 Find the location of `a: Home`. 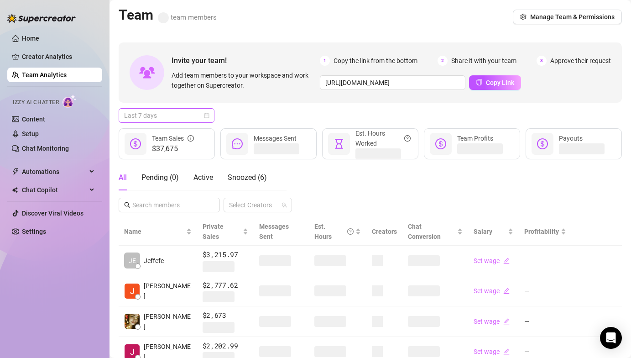

a: Home is located at coordinates (31, 38).